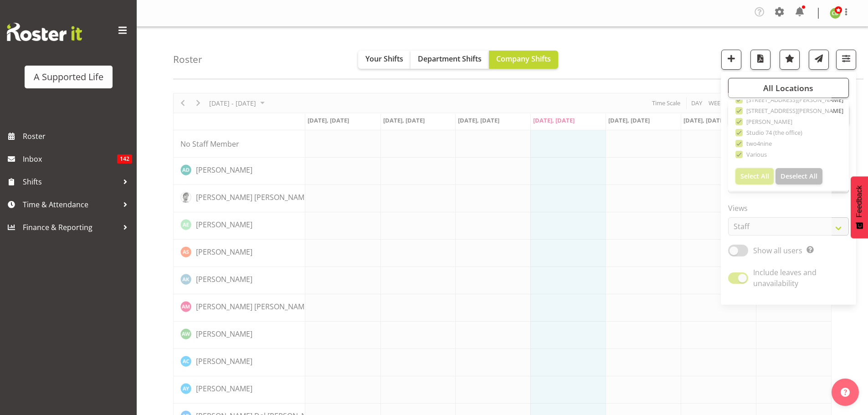  Describe the element at coordinates (44, 32) in the screenshot. I see `img: Rosterit website logo` at that location.